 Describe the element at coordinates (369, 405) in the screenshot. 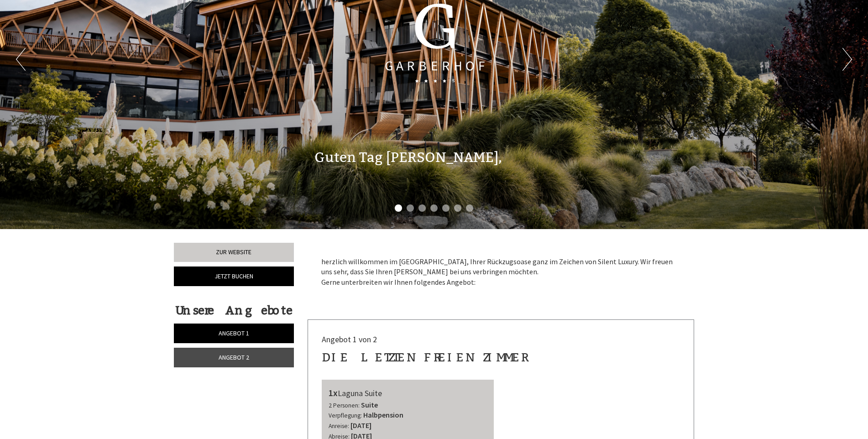

I see `b: Suite` at that location.